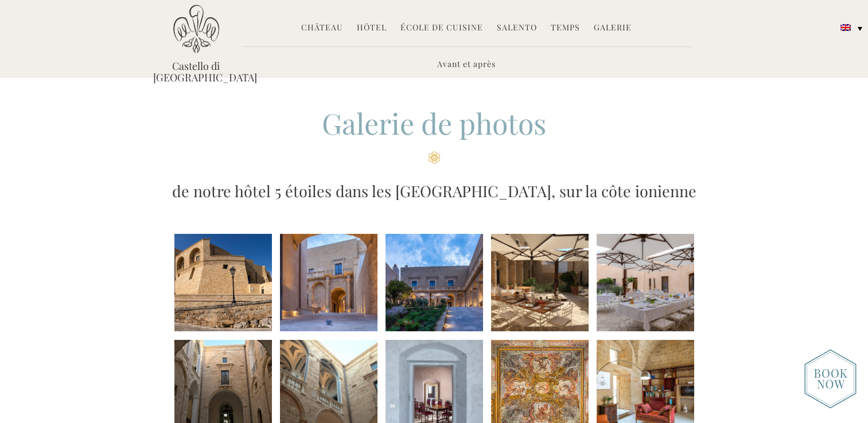  What do you see at coordinates (434, 134) in the screenshot?
I see `h2: Galerie de photos` at bounding box center [434, 134].